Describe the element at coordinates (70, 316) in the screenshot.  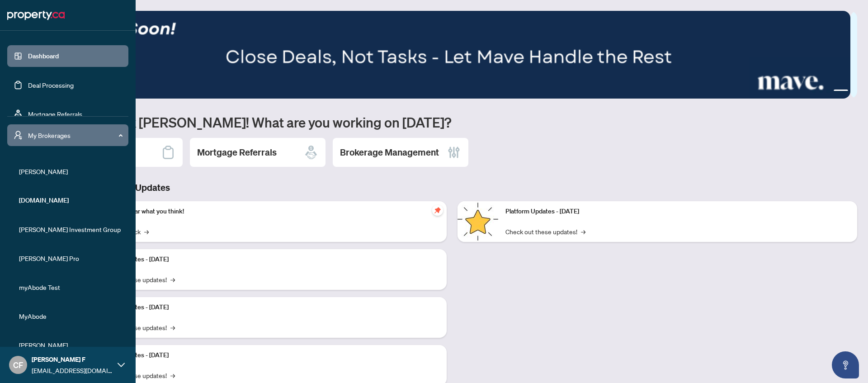
I see `span: MyAbode` at that location.